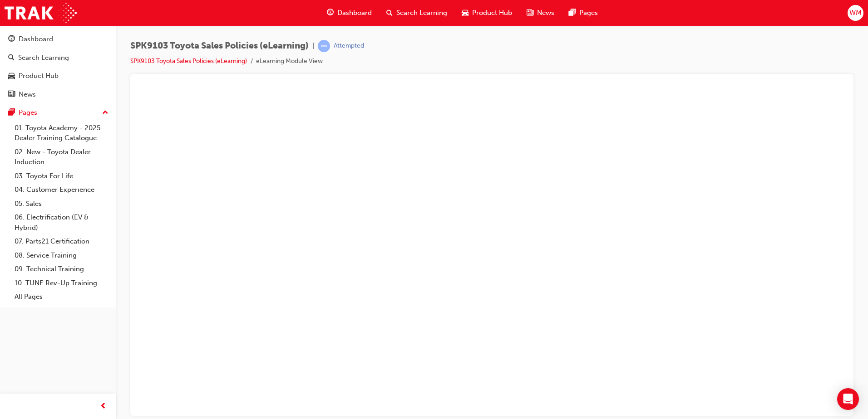 This screenshot has height=419, width=868. What do you see at coordinates (61, 189) in the screenshot?
I see `a: 04. Customer Experience` at bounding box center [61, 189].